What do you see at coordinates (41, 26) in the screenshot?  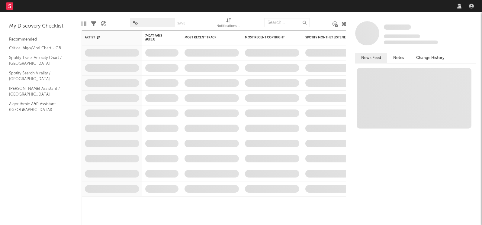 I see `div: My Discovery Checklist` at bounding box center [41, 26].